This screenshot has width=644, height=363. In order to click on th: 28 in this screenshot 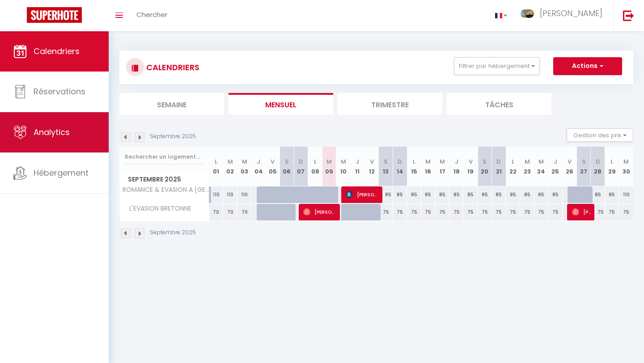, I will do `click(598, 166)`.